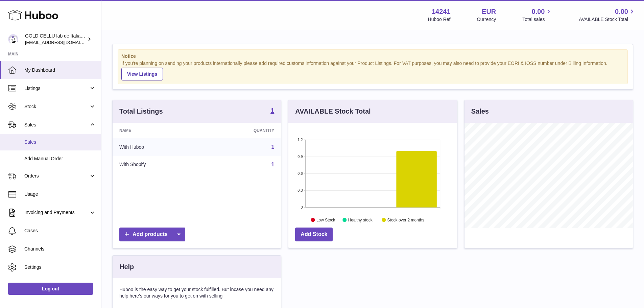 This screenshot has height=308, width=644. Describe the element at coordinates (300, 140) in the screenshot. I see `text: 1.2` at that location.